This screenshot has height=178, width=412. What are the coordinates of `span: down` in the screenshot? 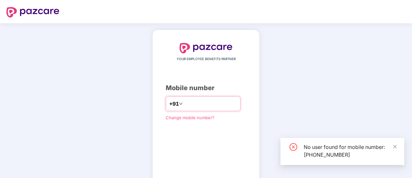 It's located at (181, 104).